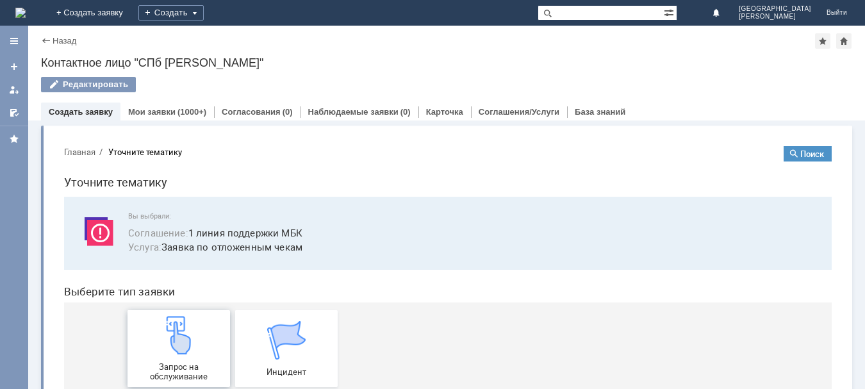 This screenshot has height=389, width=865. I want to click on button: Соглашение:1 линия поддержки МБК, so click(161, 97).